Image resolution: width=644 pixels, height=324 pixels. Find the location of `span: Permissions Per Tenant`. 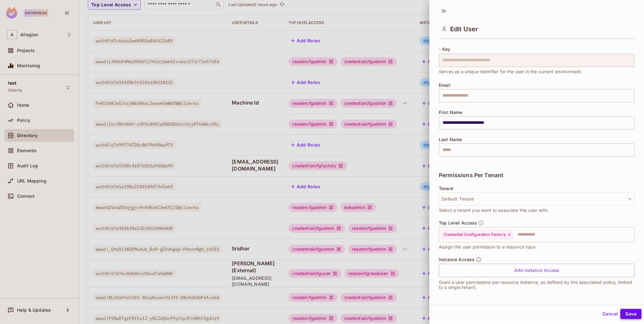

span: Permissions Per Tenant is located at coordinates (471, 175).